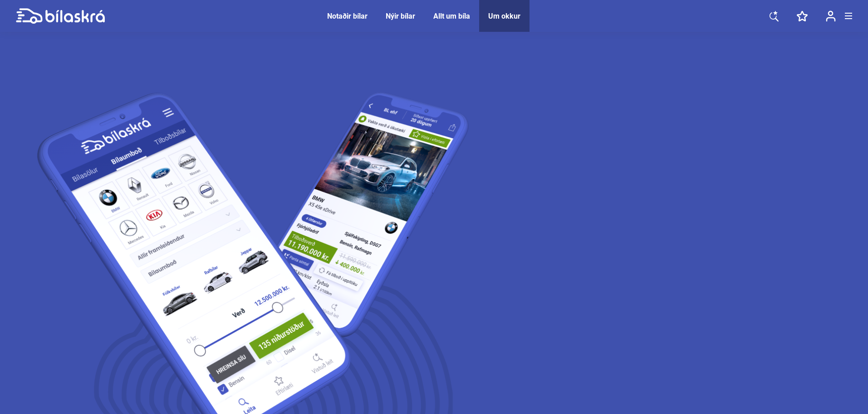 This screenshot has height=414, width=868. Describe the element at coordinates (347, 16) in the screenshot. I see `div: Notaðir bílar` at that location.